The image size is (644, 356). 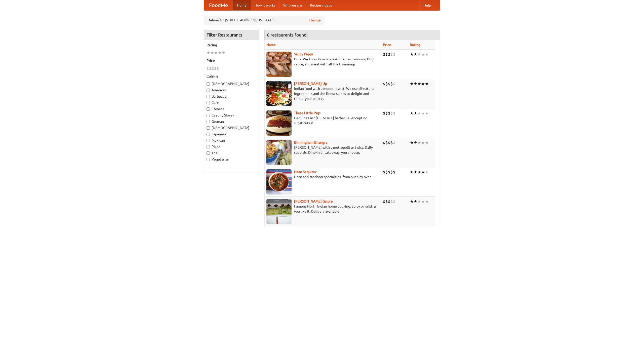 What do you see at coordinates (232, 147) in the screenshot?
I see `label: Pizza` at bounding box center [232, 147].